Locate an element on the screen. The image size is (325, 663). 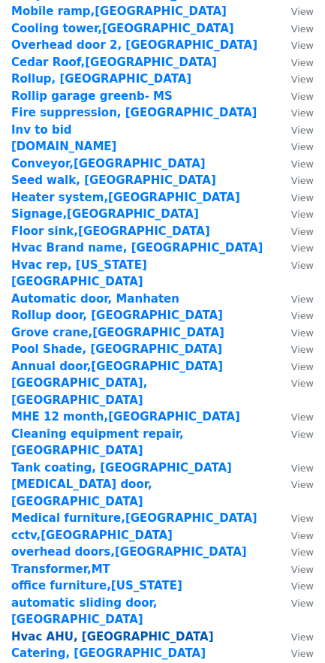
a: Inv to bid is located at coordinates (41, 130).